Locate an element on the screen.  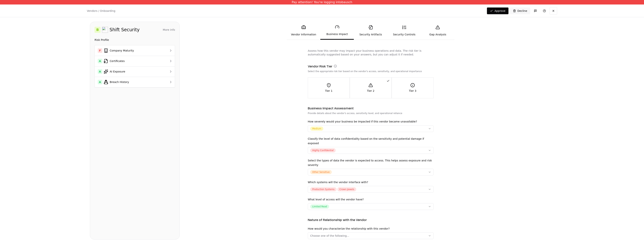
label: Which systems will the vendor interface with? is located at coordinates (338, 182).